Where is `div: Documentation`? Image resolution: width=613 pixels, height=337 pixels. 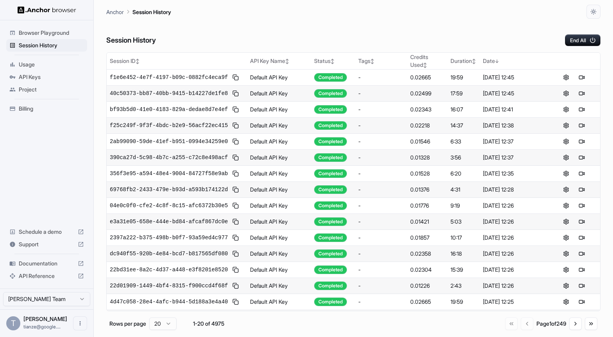 div: Documentation is located at coordinates (46, 263).